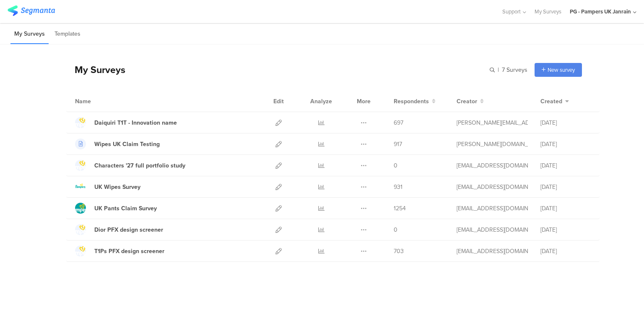 The height and width of the screenshot is (332, 644). Describe the element at coordinates (321, 101) in the screenshot. I see `div: Analyze` at that location.